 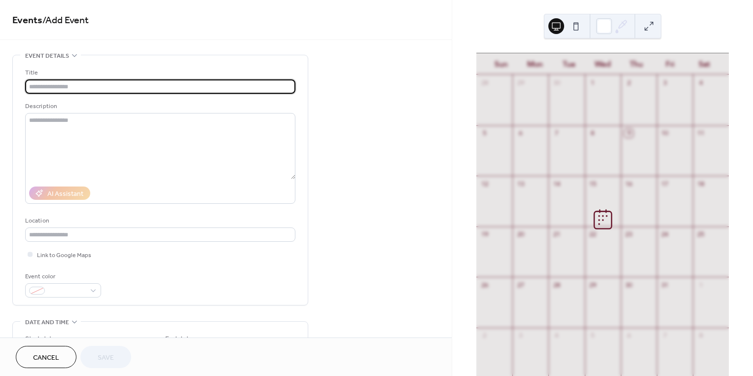 What do you see at coordinates (557, 234) in the screenshot?
I see `div: 21` at bounding box center [557, 234].